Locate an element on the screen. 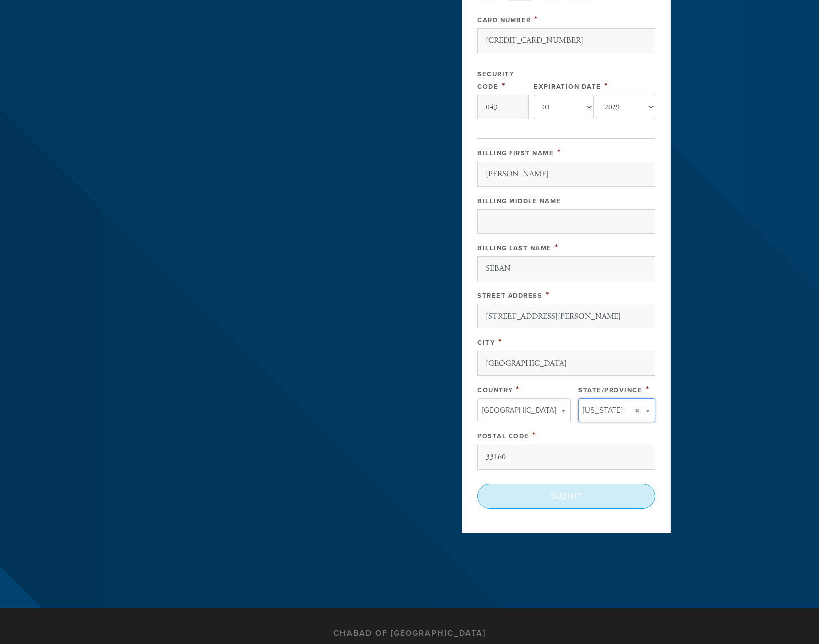 This screenshot has width=819, height=644. label: Country is located at coordinates (495, 390).